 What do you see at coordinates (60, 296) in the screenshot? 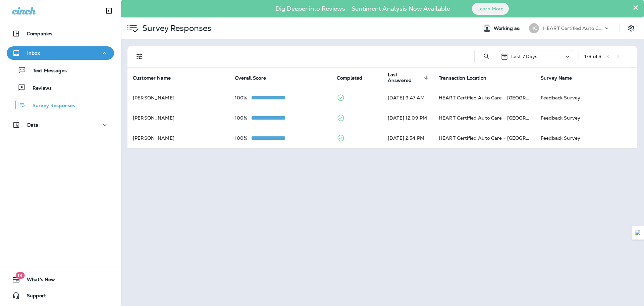
I see `button: Support` at bounding box center [60, 296].